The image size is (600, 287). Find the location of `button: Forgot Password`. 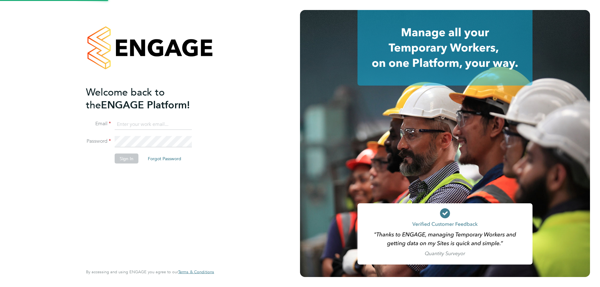

button: Forgot Password is located at coordinates (164, 159).